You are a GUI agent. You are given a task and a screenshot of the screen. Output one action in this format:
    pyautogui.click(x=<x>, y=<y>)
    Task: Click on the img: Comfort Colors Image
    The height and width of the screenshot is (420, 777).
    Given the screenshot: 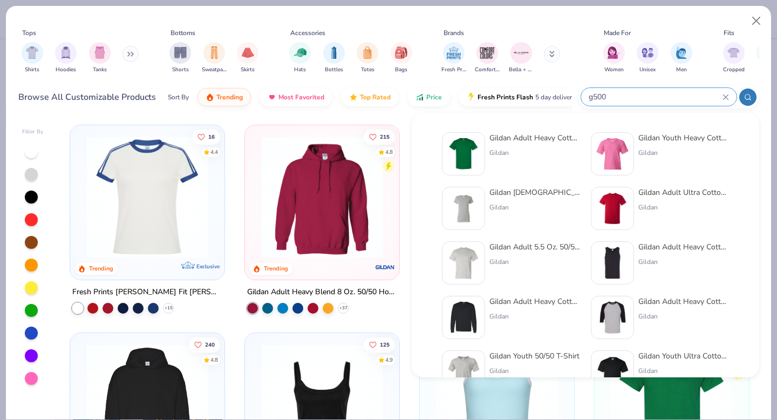 What is the action you would take?
    pyautogui.click(x=487, y=53)
    